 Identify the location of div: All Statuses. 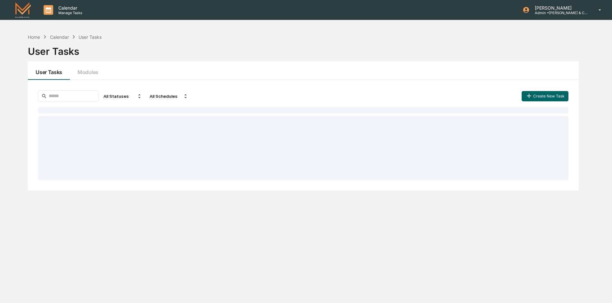
(123, 96).